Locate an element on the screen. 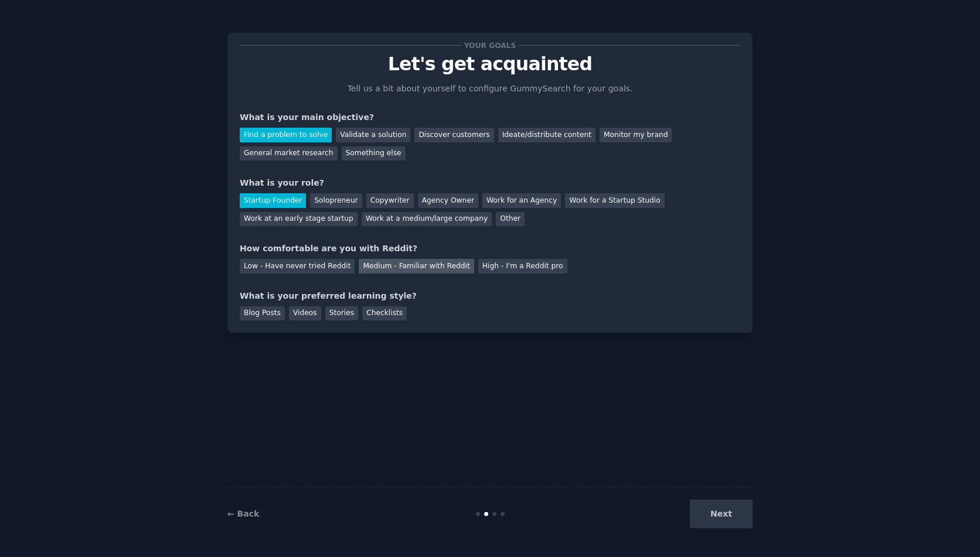  div: Agency Owner is located at coordinates (448, 200).